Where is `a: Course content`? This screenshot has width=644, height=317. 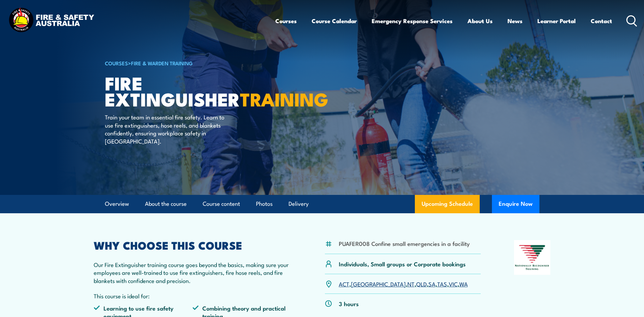 a: Course content is located at coordinates (221, 203).